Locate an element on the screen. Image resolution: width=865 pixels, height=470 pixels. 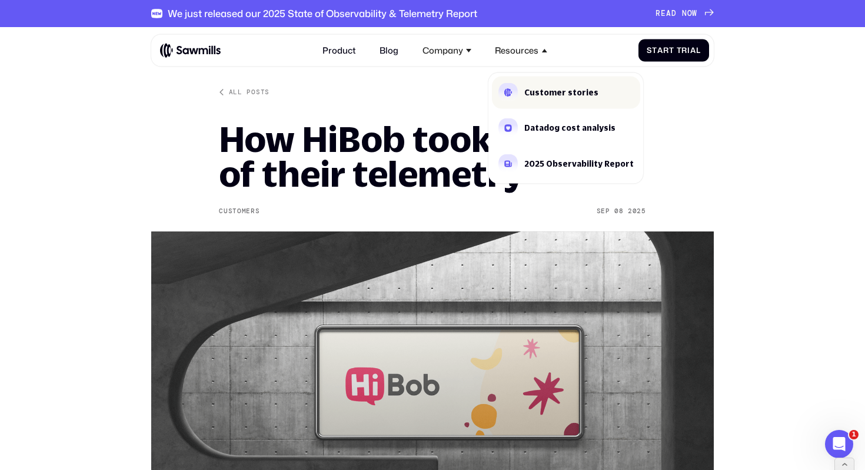
div: 2025 is located at coordinates (637, 211).